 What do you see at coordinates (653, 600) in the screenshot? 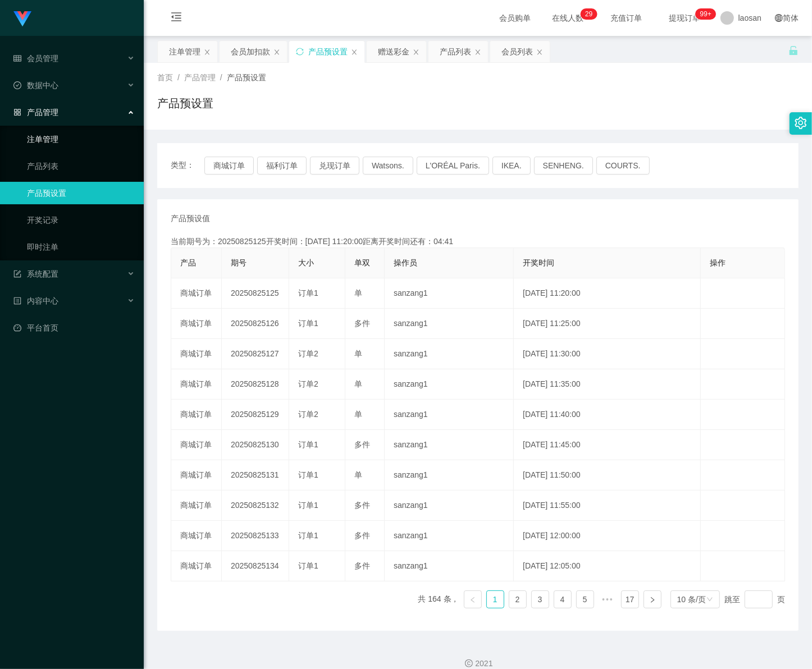
I see `i: 图标: right` at bounding box center [653, 600].